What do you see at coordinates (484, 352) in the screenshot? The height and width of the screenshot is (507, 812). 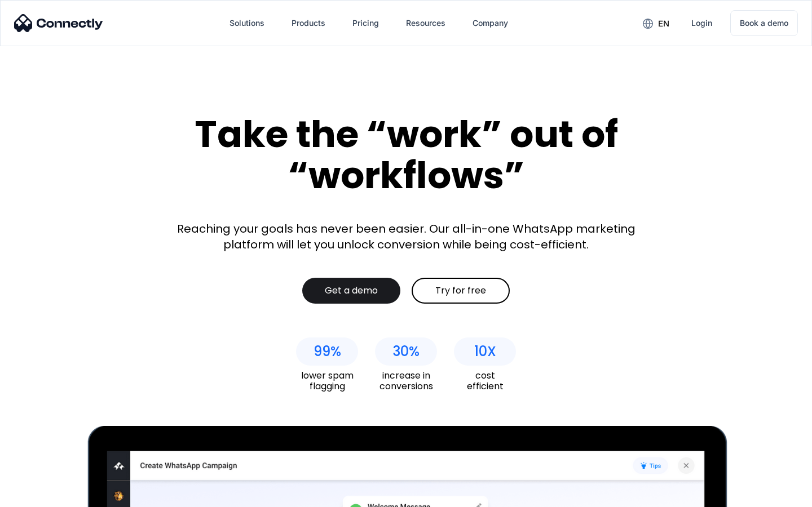 I see `div: 10X` at bounding box center [484, 352].